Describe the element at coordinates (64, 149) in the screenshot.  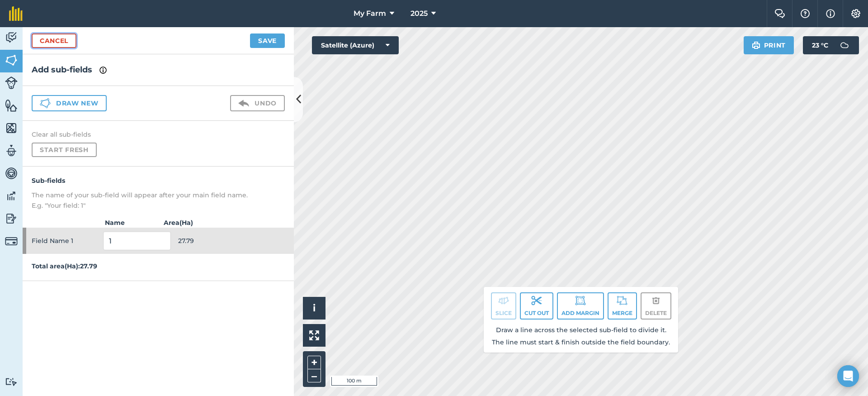
I see `button: Start fresh` at that location.